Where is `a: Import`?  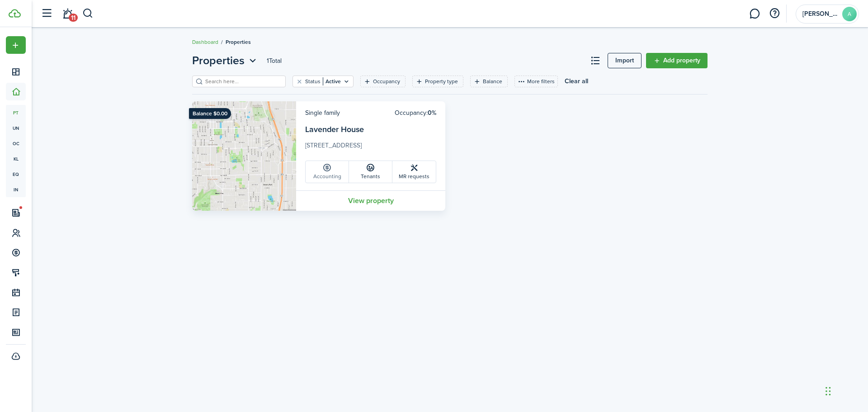
a: Import is located at coordinates (624, 60).